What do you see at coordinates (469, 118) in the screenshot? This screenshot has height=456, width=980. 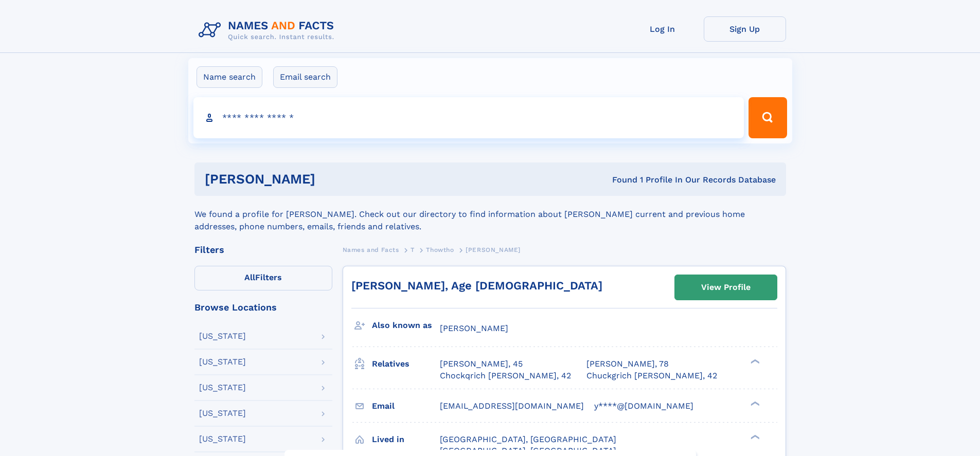 I see `input: search input` at bounding box center [469, 118].